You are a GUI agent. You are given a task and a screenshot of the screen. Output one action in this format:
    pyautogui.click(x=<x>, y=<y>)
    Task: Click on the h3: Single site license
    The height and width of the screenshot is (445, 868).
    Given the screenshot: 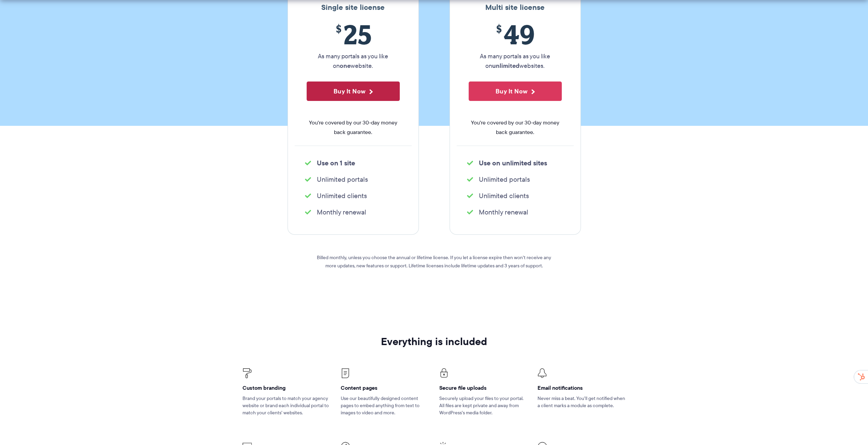 What is the action you would take?
    pyautogui.click(x=353, y=8)
    